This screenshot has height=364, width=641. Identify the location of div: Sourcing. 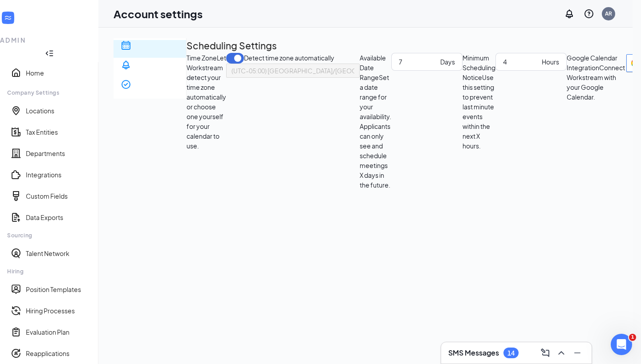
(49, 235).